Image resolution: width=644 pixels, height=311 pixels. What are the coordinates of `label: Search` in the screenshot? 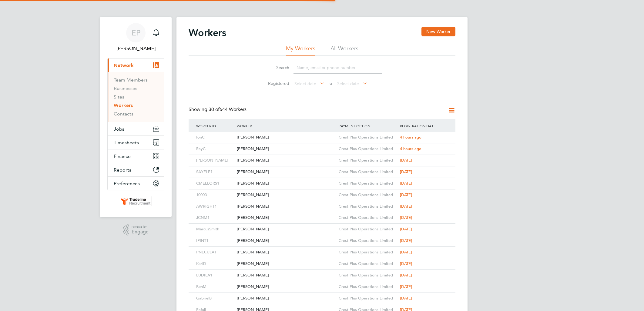 It's located at (276, 67).